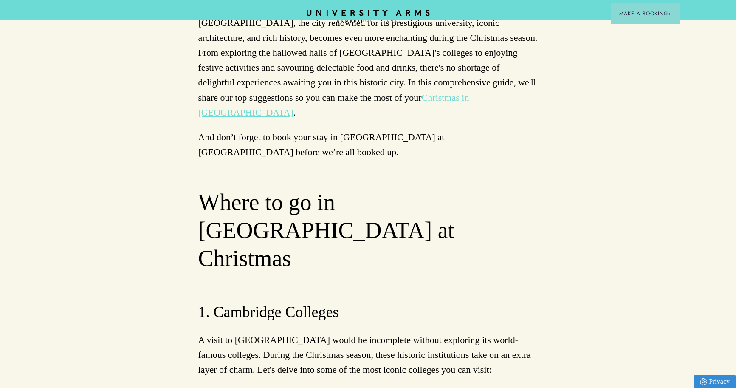 The height and width of the screenshot is (388, 736). I want to click on button: Make a BookingArrow icon, so click(645, 14).